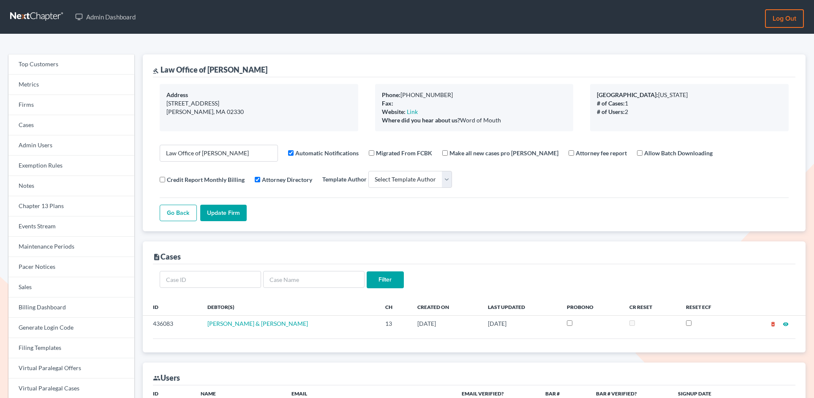 Image resolution: width=814 pixels, height=398 pixels. What do you see at coordinates (785, 323) in the screenshot?
I see `a: visibility` at bounding box center [785, 323].